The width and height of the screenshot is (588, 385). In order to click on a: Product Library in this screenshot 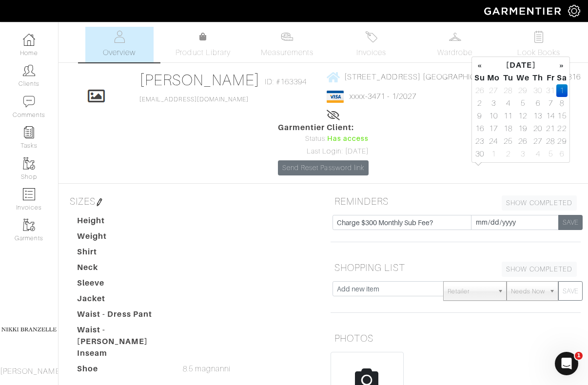, I will do `click(203, 45)`.